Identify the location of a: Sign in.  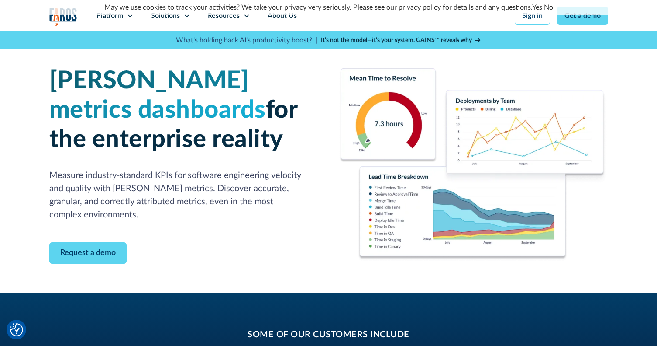
(532, 16).